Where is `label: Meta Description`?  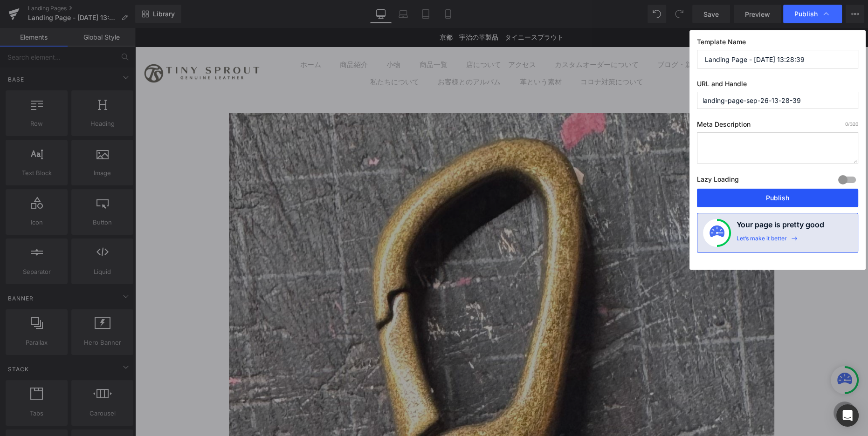
label: Meta Description is located at coordinates (777, 126).